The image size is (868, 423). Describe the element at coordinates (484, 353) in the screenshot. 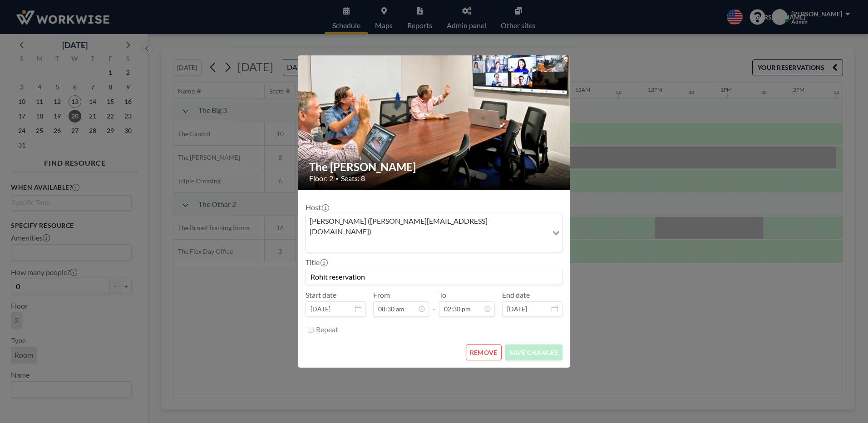

I see `button: REMOVE` at that location.